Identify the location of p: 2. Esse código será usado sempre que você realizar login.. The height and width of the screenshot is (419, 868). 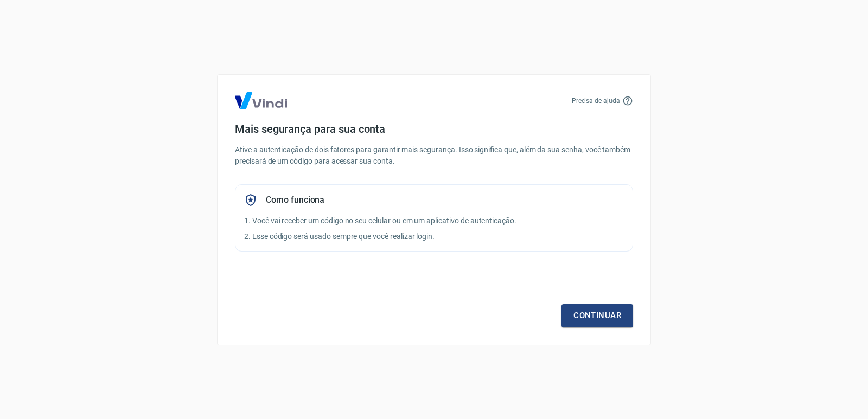
(434, 236).